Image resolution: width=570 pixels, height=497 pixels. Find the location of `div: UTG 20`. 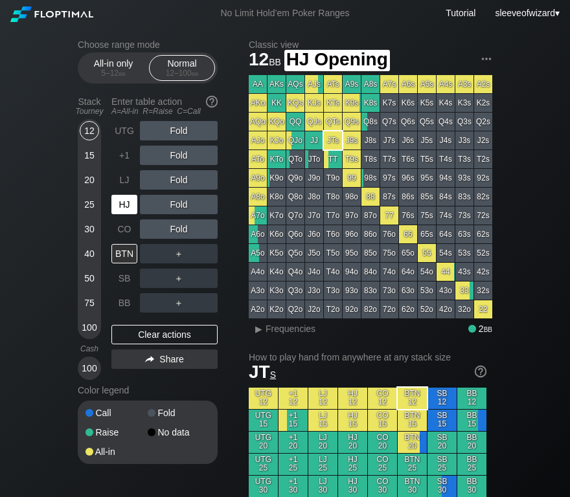

div: UTG 20 is located at coordinates (263, 442).